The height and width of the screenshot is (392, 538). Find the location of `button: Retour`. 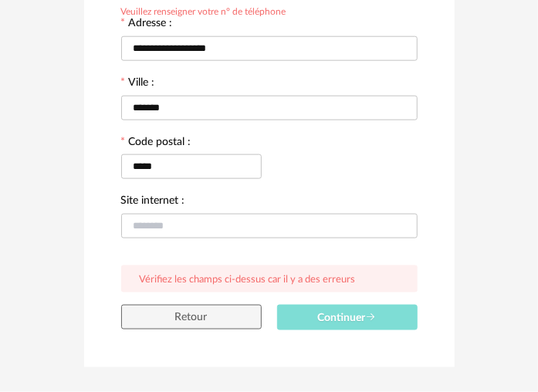

button: Retour is located at coordinates (192, 317).